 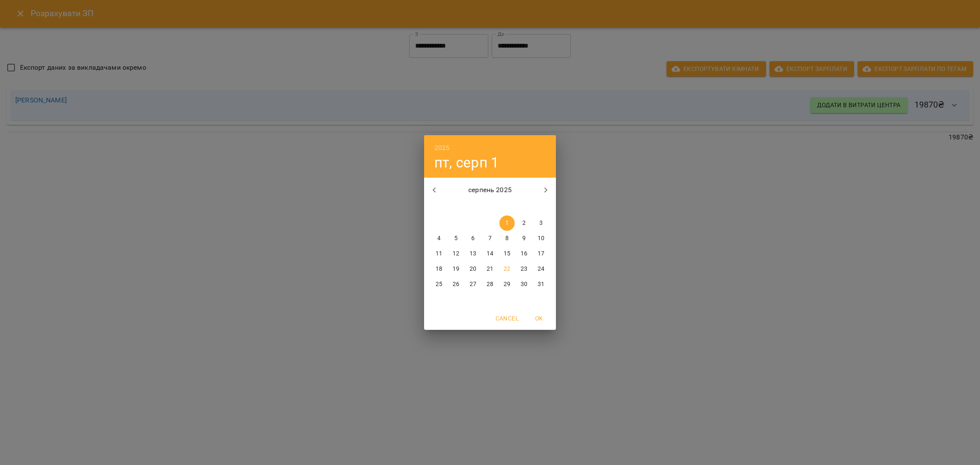 I want to click on button: 8, so click(x=507, y=238).